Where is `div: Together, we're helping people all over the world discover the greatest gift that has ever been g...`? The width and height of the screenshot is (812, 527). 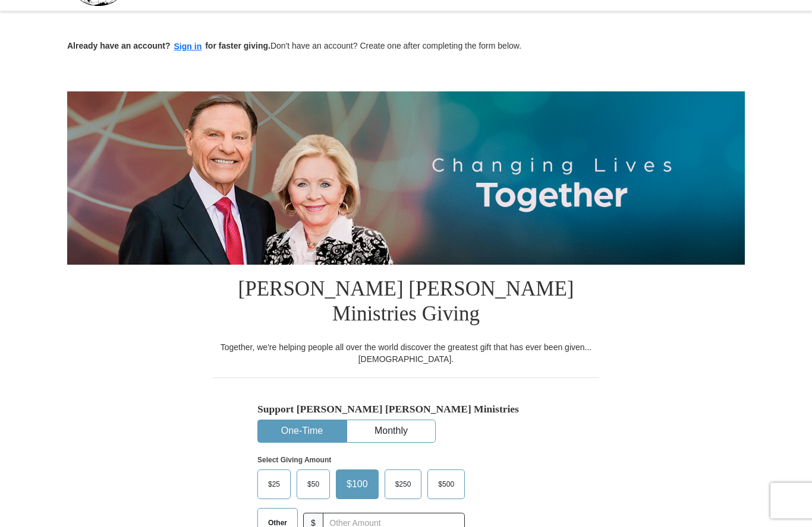 div: Together, we're helping people all over the world discover the greatest gift that has ever been g... is located at coordinates (406, 354).